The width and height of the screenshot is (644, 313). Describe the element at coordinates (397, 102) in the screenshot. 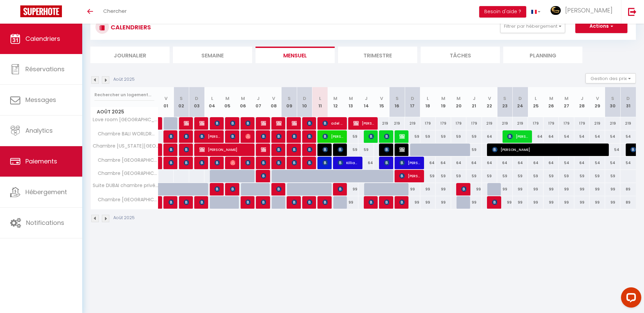

I see `th: 16` at that location.